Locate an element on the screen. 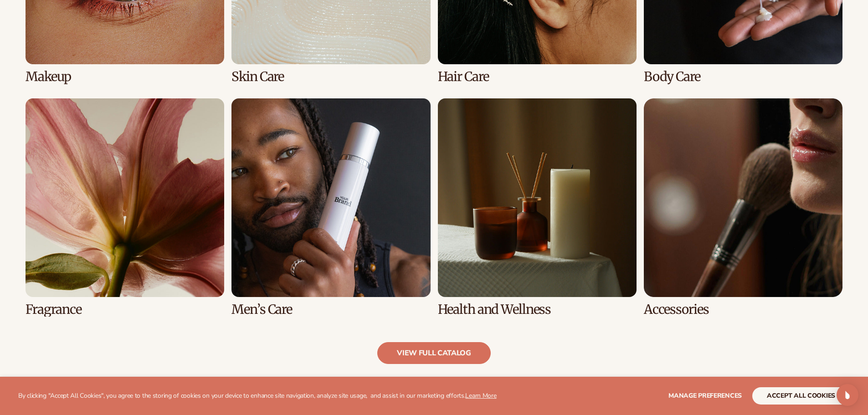 Image resolution: width=868 pixels, height=415 pixels. button: accept all cookies is located at coordinates (801, 395).